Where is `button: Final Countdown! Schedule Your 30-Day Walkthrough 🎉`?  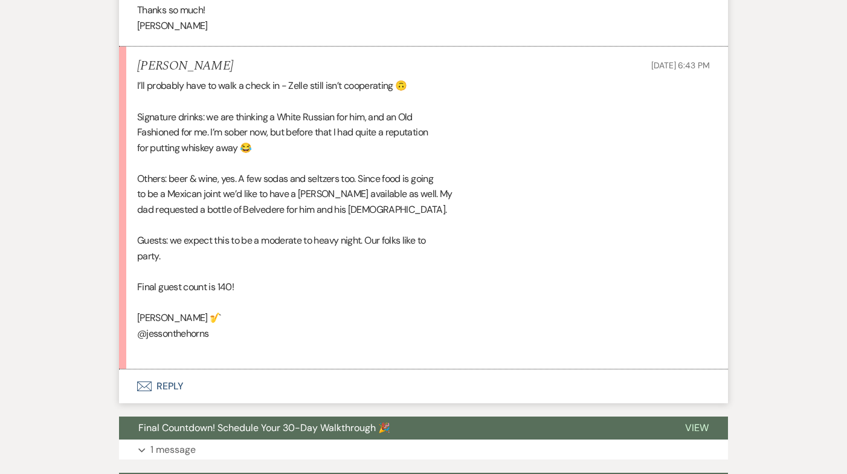 button: Final Countdown! Schedule Your 30-Day Walkthrough 🎉 is located at coordinates (392, 428).